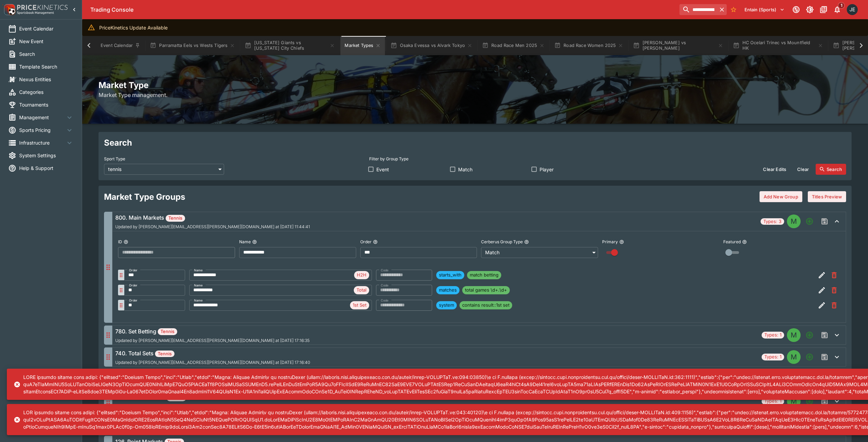 The width and height of the screenshot is (868, 442). What do you see at coordinates (376, 242) in the screenshot?
I see `button: Order` at bounding box center [376, 242].